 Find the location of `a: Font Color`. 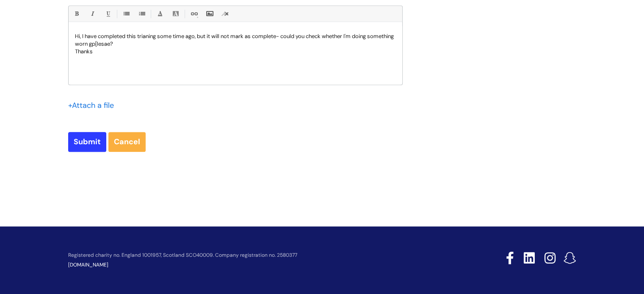

a: Font Color is located at coordinates (160, 13).